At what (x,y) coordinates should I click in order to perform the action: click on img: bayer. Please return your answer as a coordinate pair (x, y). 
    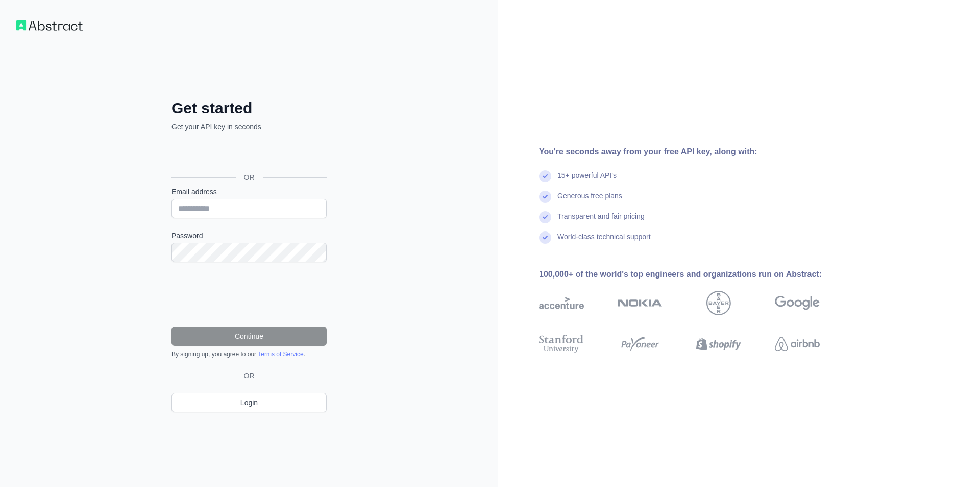
    Looking at the image, I should click on (719, 303).